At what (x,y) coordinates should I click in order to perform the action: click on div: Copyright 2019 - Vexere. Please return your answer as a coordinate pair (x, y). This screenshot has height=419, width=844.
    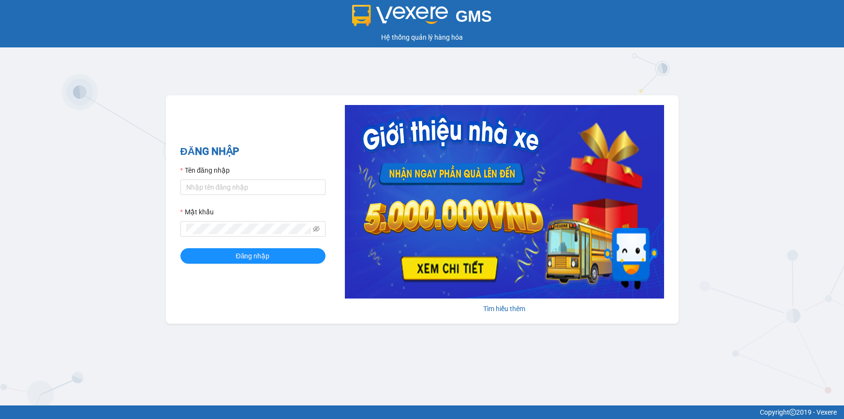
    Looking at the image, I should click on (422, 412).